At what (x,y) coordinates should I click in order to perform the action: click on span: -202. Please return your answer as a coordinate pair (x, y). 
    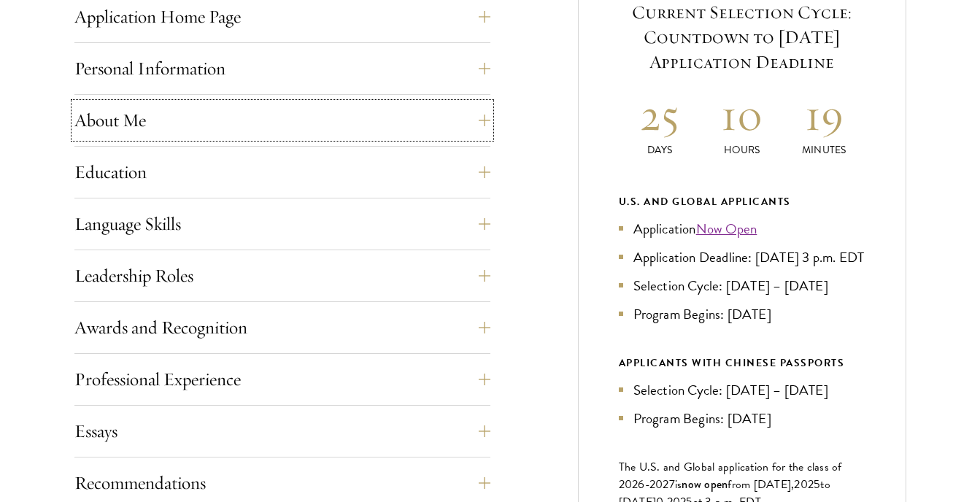
    Looking at the image, I should click on (657, 484).